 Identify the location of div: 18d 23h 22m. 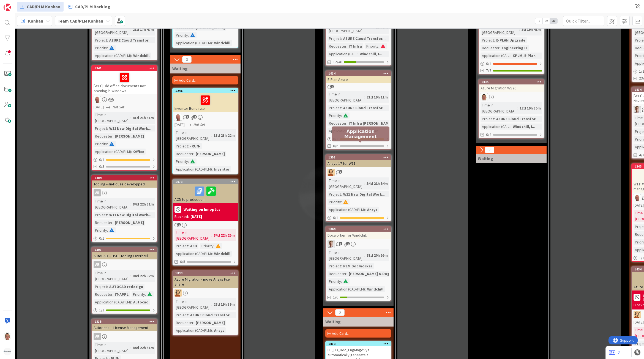
(224, 135).